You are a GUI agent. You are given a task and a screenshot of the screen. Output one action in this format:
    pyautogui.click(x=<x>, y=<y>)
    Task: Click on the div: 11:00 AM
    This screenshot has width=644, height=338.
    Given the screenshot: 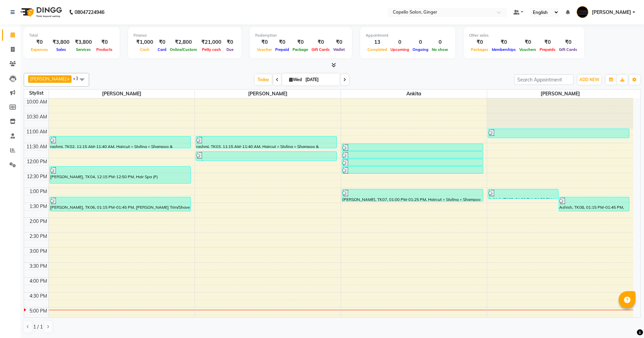 What is the action you would take?
    pyautogui.click(x=37, y=132)
    